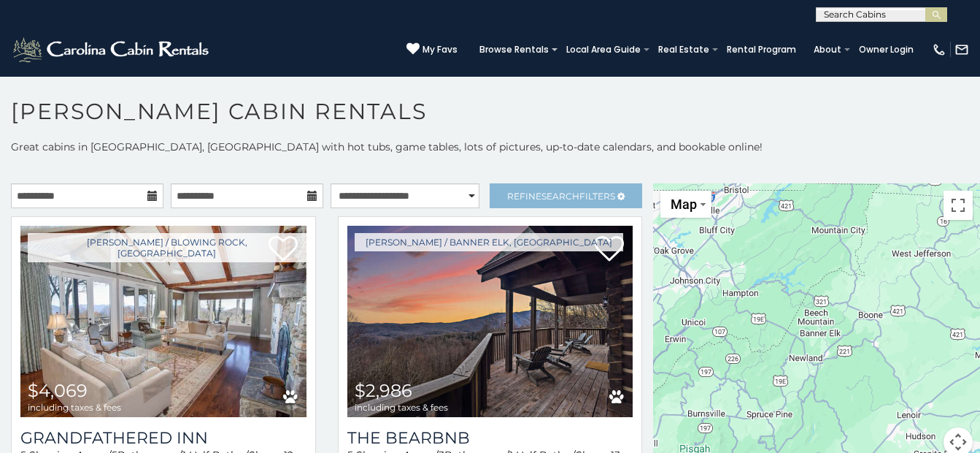 Image resolution: width=980 pixels, height=453 pixels. What do you see at coordinates (686, 204) in the screenshot?
I see `button: Change map style` at bounding box center [686, 204].